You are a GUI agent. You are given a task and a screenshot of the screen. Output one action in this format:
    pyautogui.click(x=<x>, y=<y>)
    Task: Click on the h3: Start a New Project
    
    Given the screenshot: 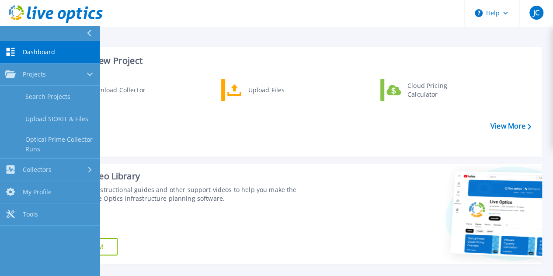 What is the action you would take?
    pyautogui.click(x=296, y=61)
    